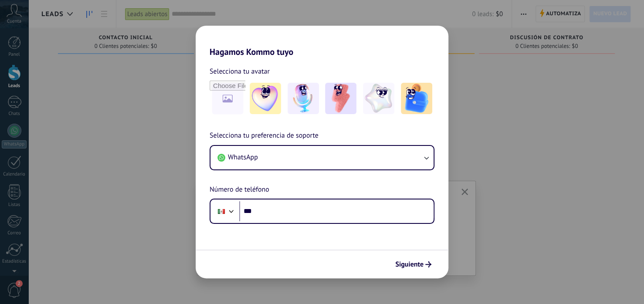  What do you see at coordinates (322, 41) in the screenshot?
I see `h2: Hagamos Kommo tuyo` at bounding box center [322, 41].